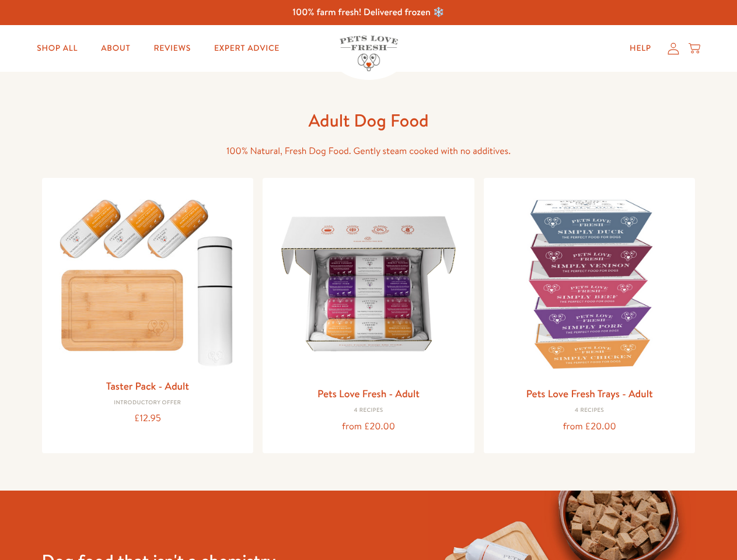 The height and width of the screenshot is (560, 737). I want to click on a: Shop All, so click(57, 48).